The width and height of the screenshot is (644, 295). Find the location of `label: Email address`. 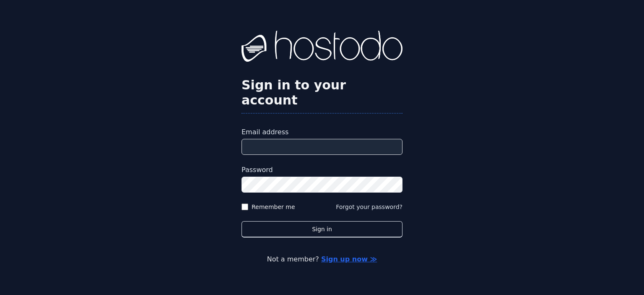

label: Email address is located at coordinates (322, 132).